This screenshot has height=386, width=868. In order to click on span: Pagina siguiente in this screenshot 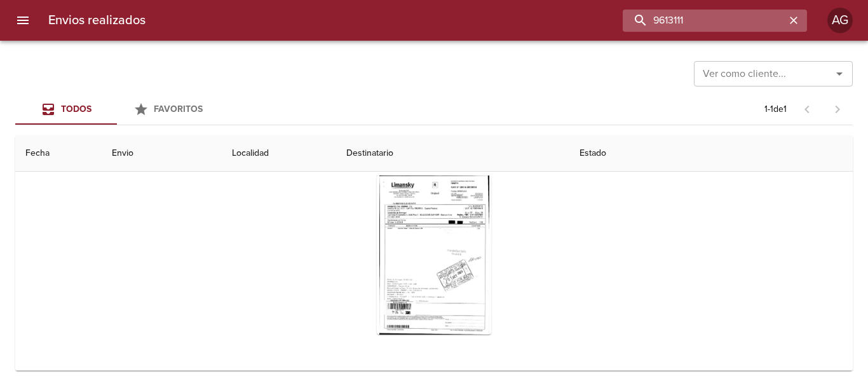, I will do `click(838, 109)`.